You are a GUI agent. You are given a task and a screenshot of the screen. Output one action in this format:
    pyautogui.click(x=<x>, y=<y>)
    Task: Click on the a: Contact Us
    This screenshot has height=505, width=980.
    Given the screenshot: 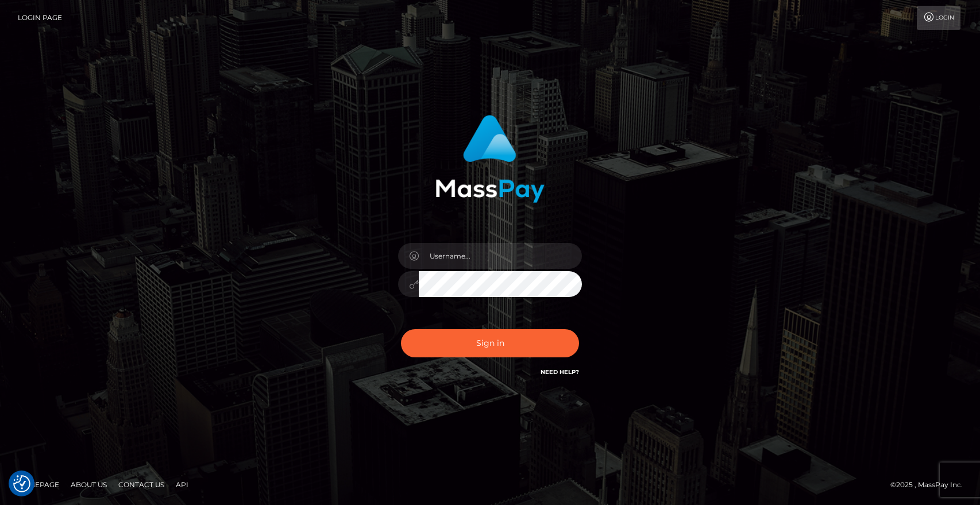 What is the action you would take?
    pyautogui.click(x=141, y=485)
    